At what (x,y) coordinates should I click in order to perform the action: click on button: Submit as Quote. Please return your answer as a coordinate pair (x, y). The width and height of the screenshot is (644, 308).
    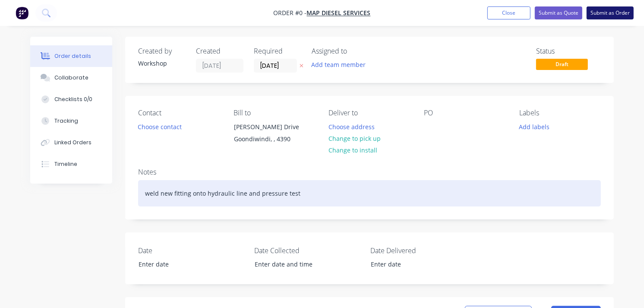
    Looking at the image, I should click on (559, 13).